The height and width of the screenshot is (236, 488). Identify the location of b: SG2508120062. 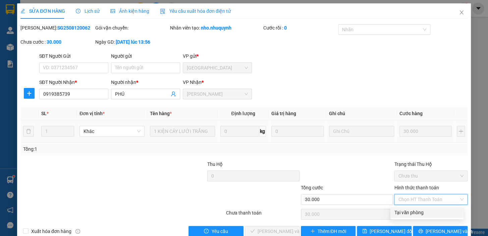
(74, 28).